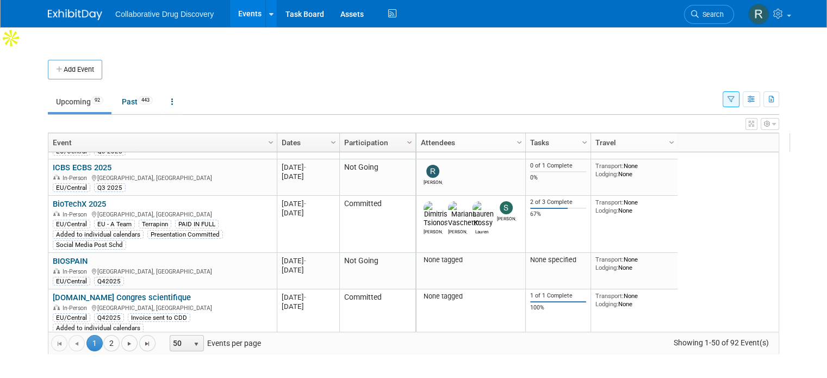 This screenshot has height=378, width=827. Describe the element at coordinates (98, 234) in the screenshot. I see `div: Added to individual calendars` at that location.